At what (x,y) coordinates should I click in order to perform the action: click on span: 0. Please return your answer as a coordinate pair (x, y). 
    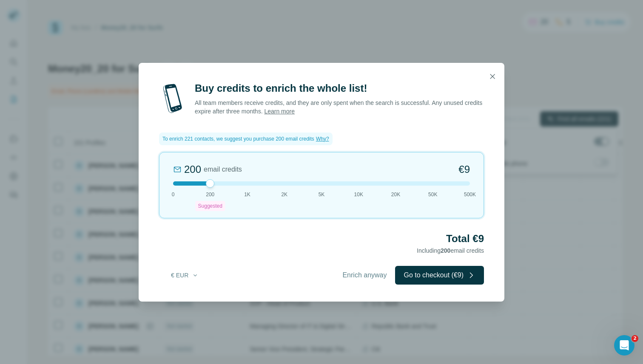
    Looking at the image, I should click on (173, 195).